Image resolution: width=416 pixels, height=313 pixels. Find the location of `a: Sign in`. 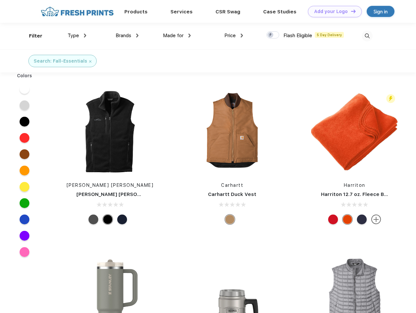

a: Sign in is located at coordinates (380, 11).